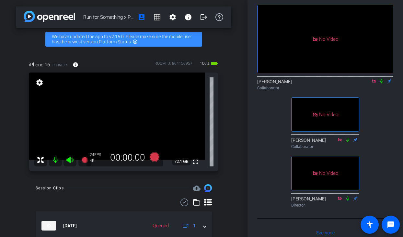 The width and height of the screenshot is (403, 237). Describe the element at coordinates (391, 225) in the screenshot. I see `mat-icon: message` at that location.